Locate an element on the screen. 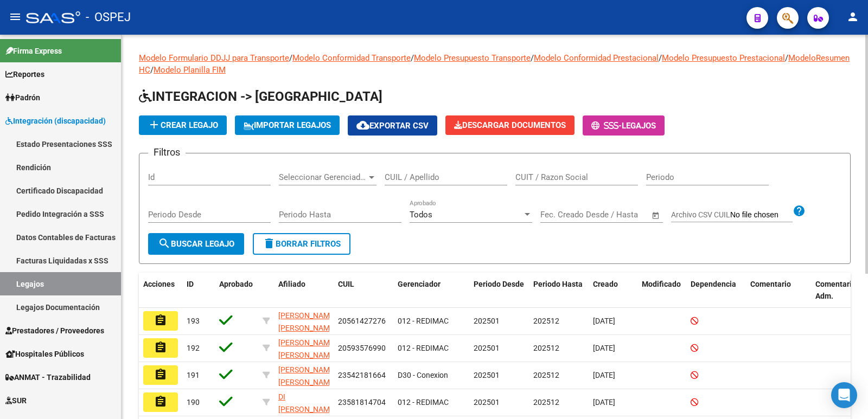 The height and width of the screenshot is (419, 868). span: 191 is located at coordinates (193, 376).